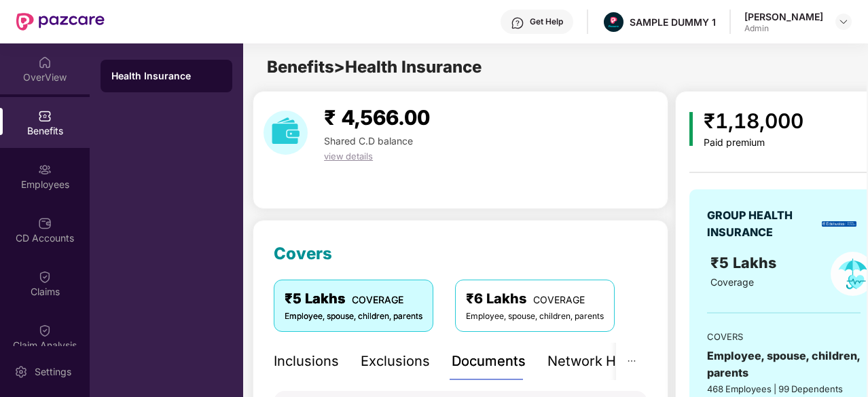 The width and height of the screenshot is (868, 397). Describe the element at coordinates (762, 224) in the screenshot. I see `div: GROUP HEALTH INSURANCE` at that location.